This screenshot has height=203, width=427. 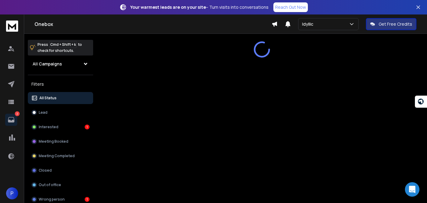 What do you see at coordinates (60, 171) in the screenshot?
I see `button: Closed` at bounding box center [60, 171].